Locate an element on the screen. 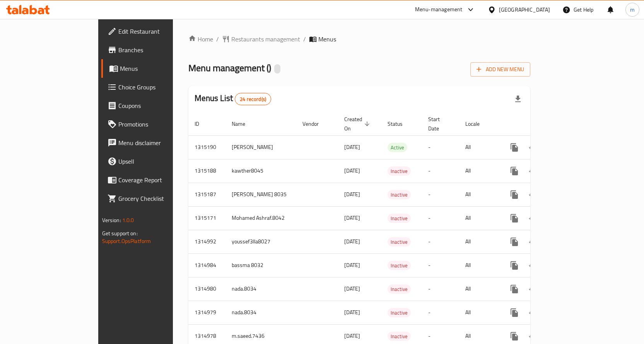  span: Coverage Report is located at coordinates (159, 180).